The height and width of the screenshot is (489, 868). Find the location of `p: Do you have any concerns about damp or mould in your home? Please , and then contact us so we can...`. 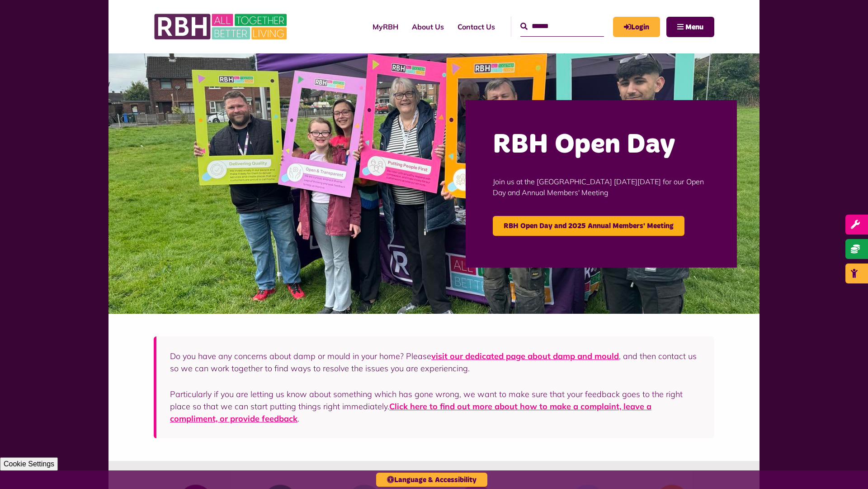

p: Do you have any concerns about damp or mould in your home? Please , and then contact us so we can... is located at coordinates (436, 362).